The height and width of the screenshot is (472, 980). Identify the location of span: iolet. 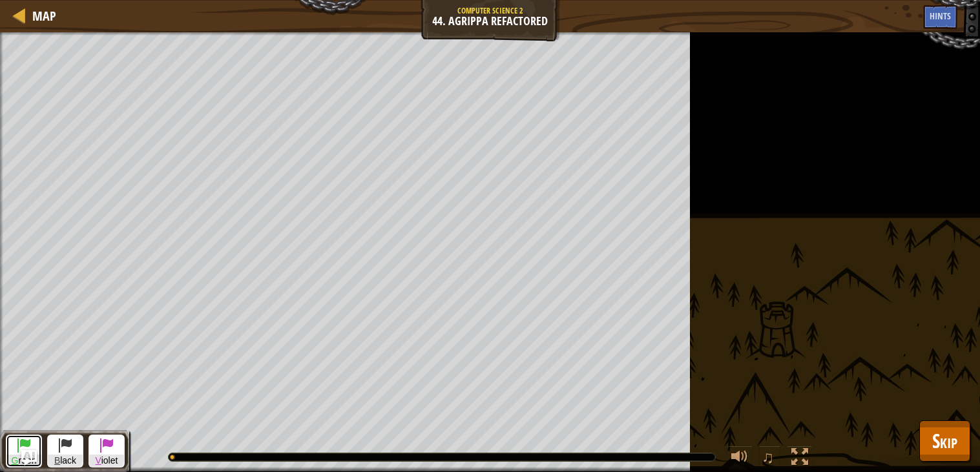
(106, 460).